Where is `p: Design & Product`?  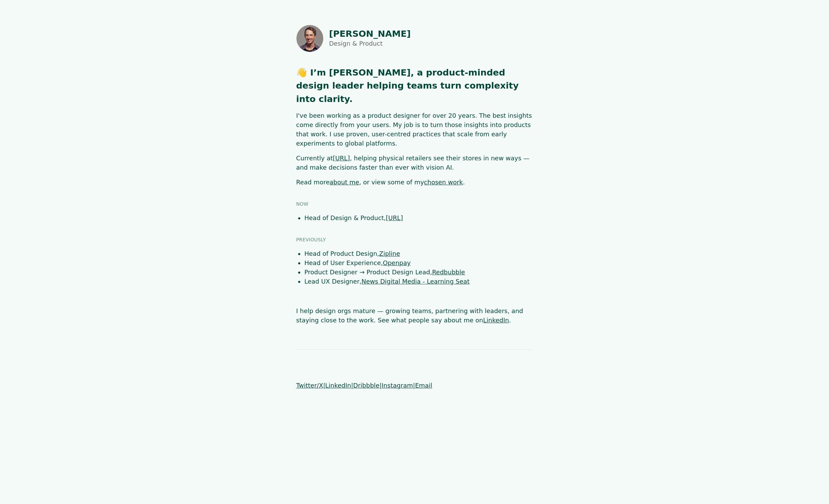 p: Design & Product is located at coordinates (369, 43).